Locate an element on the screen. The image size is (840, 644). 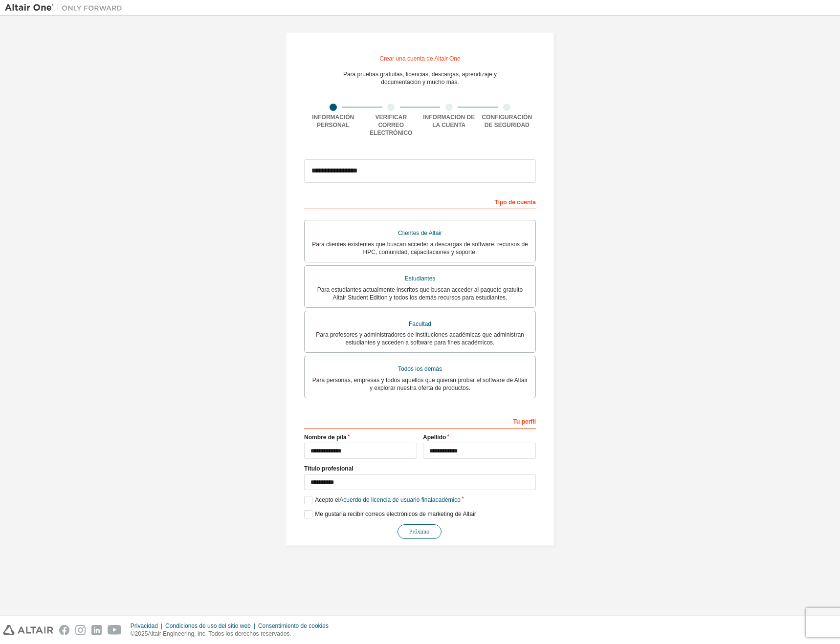
font: Acuerdo de licencia de usuario final is located at coordinates (386, 500).